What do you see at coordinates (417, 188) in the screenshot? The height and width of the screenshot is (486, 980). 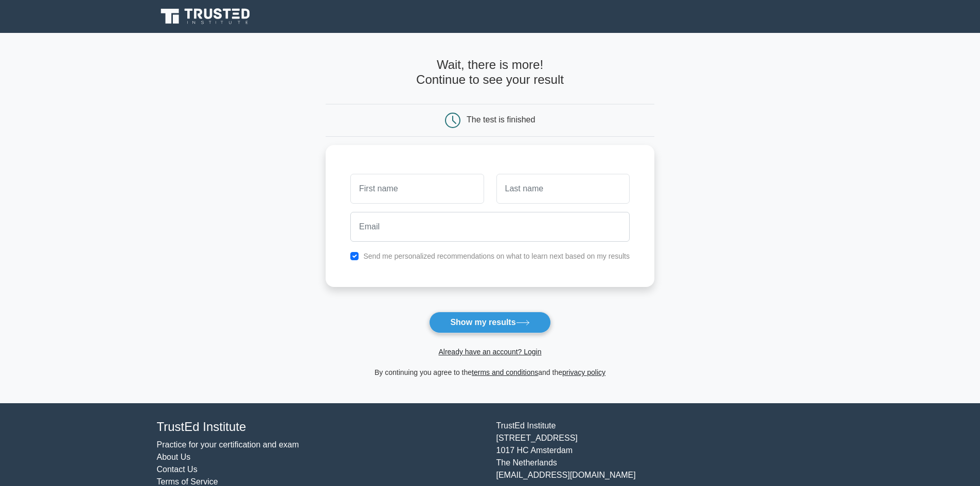 I see `input: First name` at bounding box center [417, 188].